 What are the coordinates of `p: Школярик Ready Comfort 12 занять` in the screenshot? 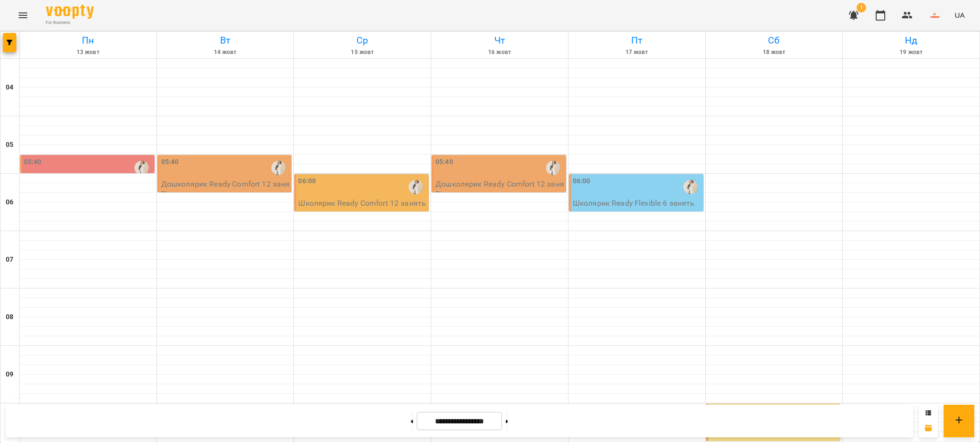 It's located at (362, 203).